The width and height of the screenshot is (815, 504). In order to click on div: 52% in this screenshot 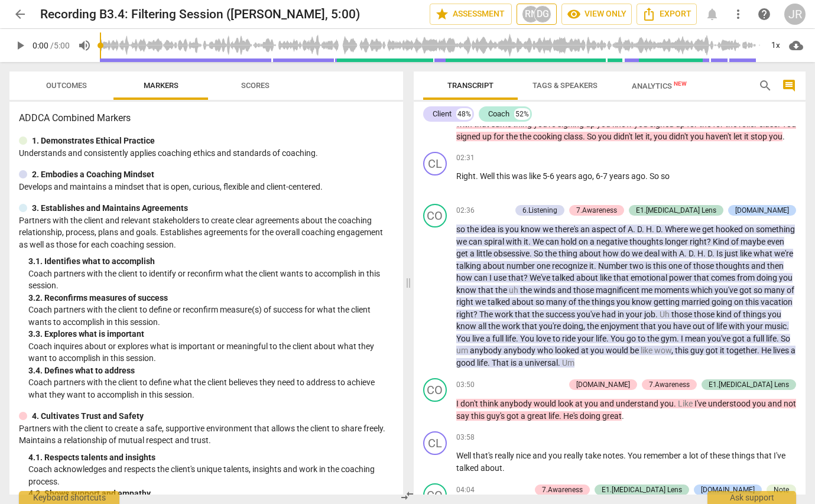, I will do `click(522, 114)`.